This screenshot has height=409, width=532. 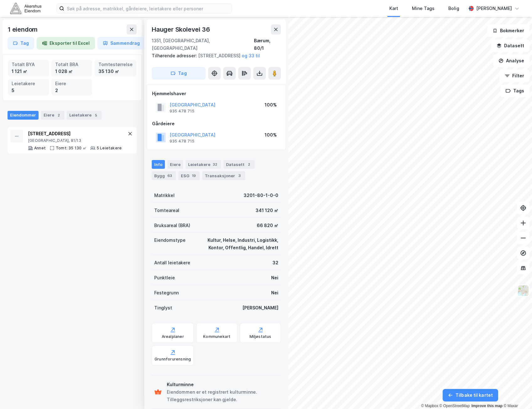 I want to click on div: Gårdeiere, so click(x=217, y=124).